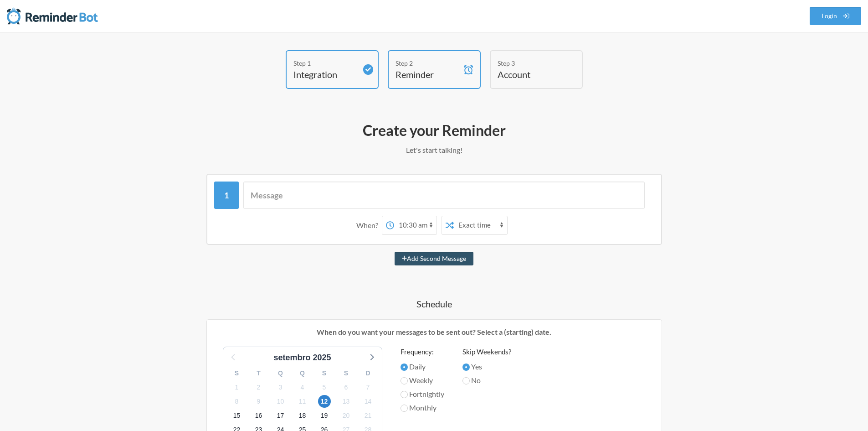 Image resolution: width=868 pixels, height=431 pixels. What do you see at coordinates (259, 387) in the screenshot?
I see `span: quinta-feira, 2 de outubro de 2025` at bounding box center [259, 387].